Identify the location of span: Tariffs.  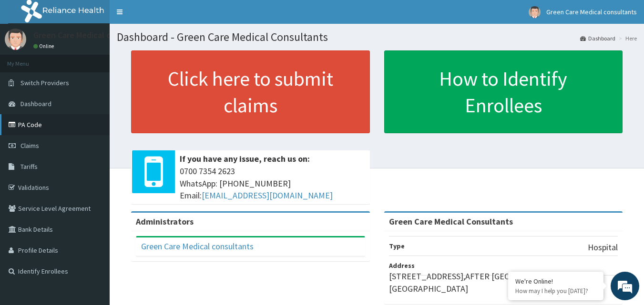
(29, 167).